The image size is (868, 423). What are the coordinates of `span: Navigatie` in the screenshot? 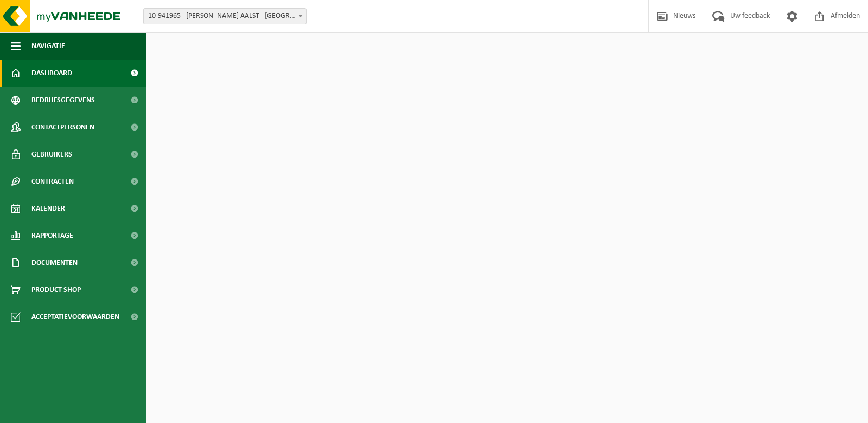 It's located at (48, 46).